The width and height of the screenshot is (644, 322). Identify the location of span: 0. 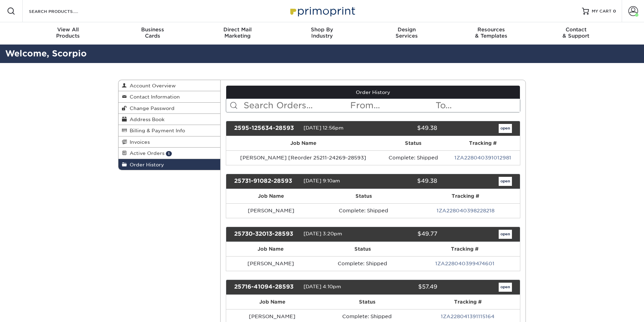
(615, 11).